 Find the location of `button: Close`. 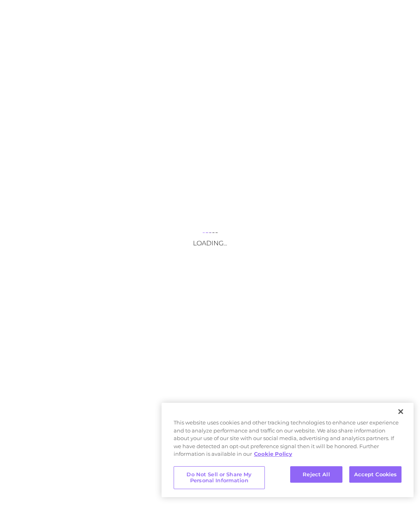

button: Close is located at coordinates (401, 412).